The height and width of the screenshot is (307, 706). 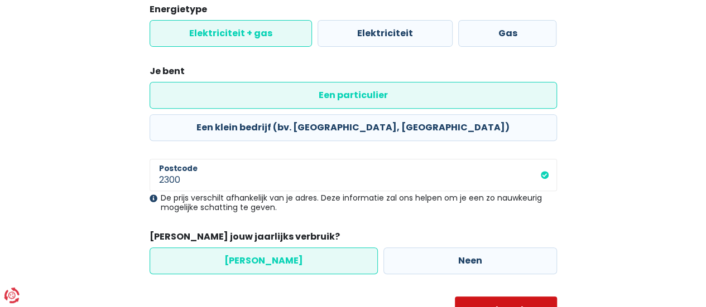 What do you see at coordinates (507, 33) in the screenshot?
I see `label: Gas` at bounding box center [507, 33].